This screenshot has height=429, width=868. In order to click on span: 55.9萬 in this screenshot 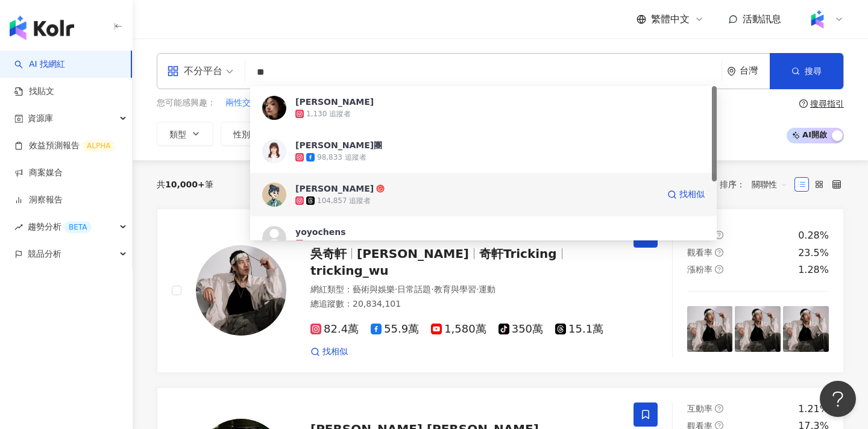, I will do `click(394, 329)`.